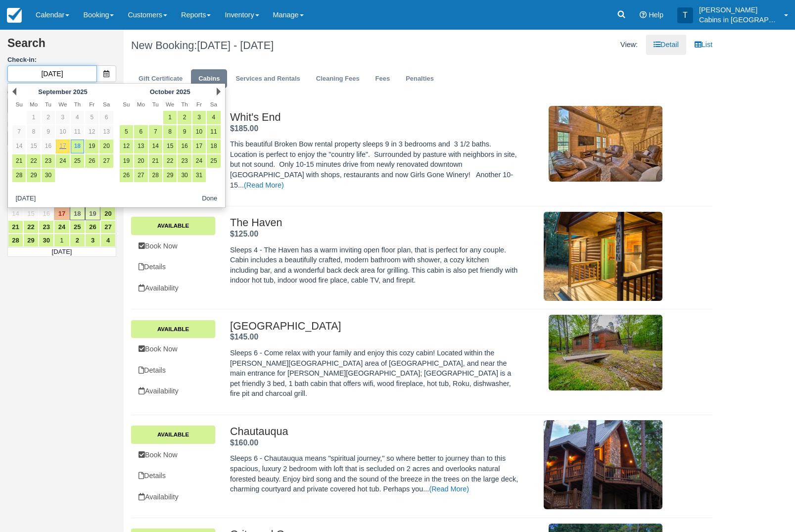 The image size is (795, 532). Describe the element at coordinates (419, 78) in the screenshot. I see `a: Penalties` at that location.